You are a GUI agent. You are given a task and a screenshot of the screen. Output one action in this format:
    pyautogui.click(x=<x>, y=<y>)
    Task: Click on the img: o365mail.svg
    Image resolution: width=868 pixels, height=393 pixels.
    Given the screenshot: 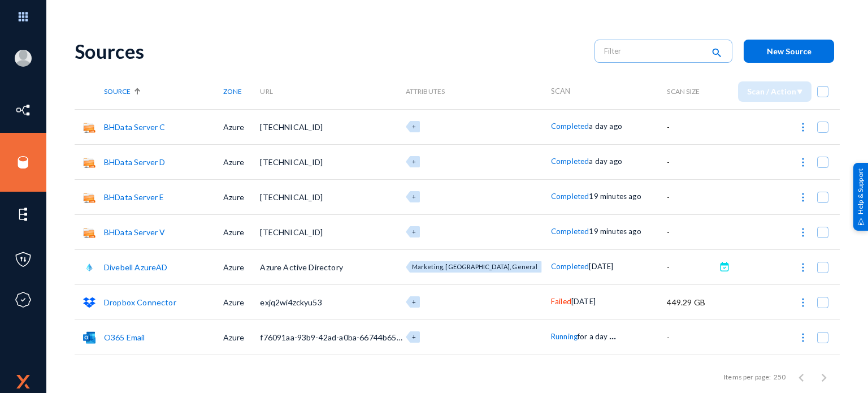 What is the action you would take?
    pyautogui.click(x=89, y=337)
    